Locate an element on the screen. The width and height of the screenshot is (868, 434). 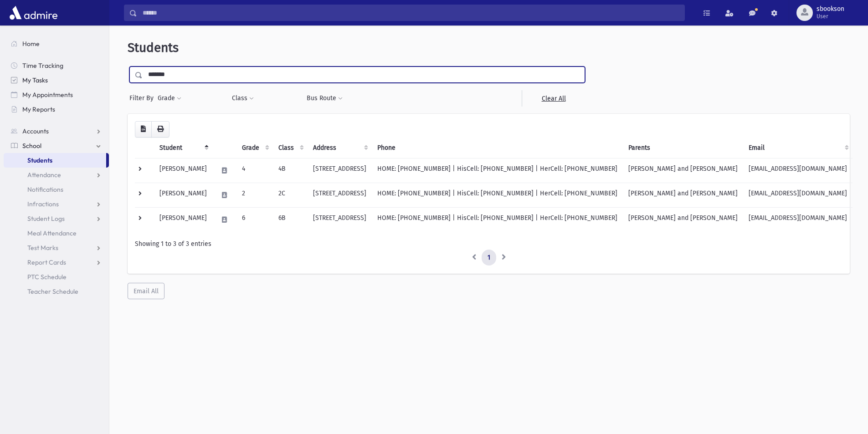
td: 6B is located at coordinates (290, 219).